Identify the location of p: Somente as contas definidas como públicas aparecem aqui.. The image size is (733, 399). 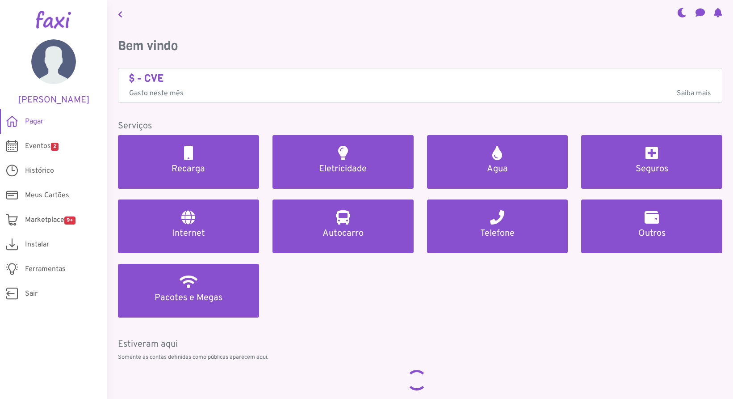
(420, 357).